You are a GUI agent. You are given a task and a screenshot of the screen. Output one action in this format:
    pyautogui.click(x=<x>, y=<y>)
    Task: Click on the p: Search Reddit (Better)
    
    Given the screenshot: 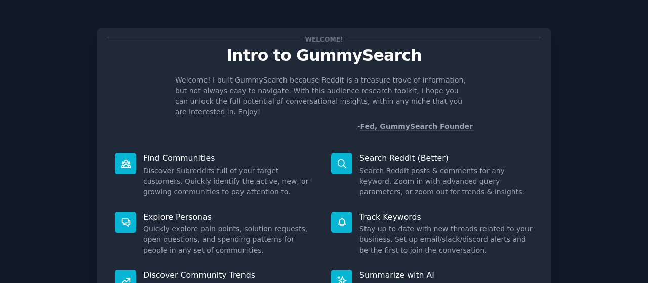 What is the action you would take?
    pyautogui.click(x=446, y=158)
    